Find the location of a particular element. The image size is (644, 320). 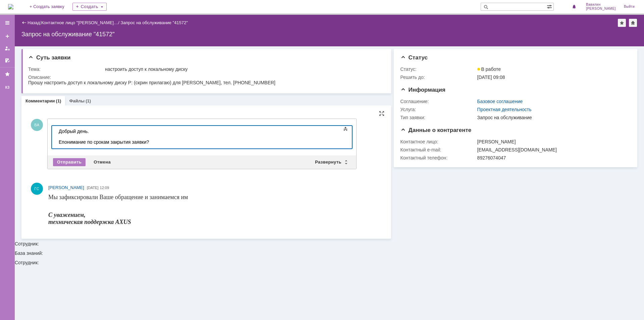

div: КЗ is located at coordinates (8, 88).